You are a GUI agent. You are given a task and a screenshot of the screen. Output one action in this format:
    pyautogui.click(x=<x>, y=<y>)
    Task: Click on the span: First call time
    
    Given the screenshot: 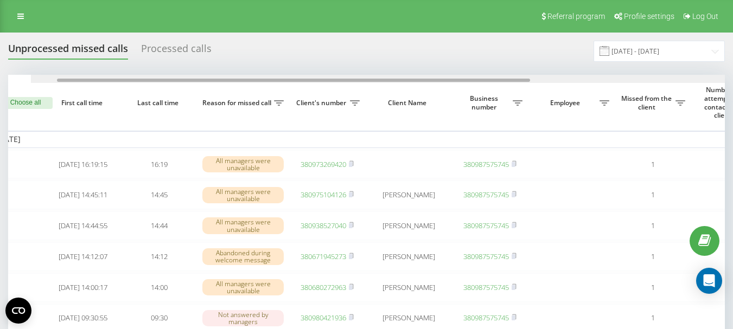 What is the action you would take?
    pyautogui.click(x=83, y=103)
    